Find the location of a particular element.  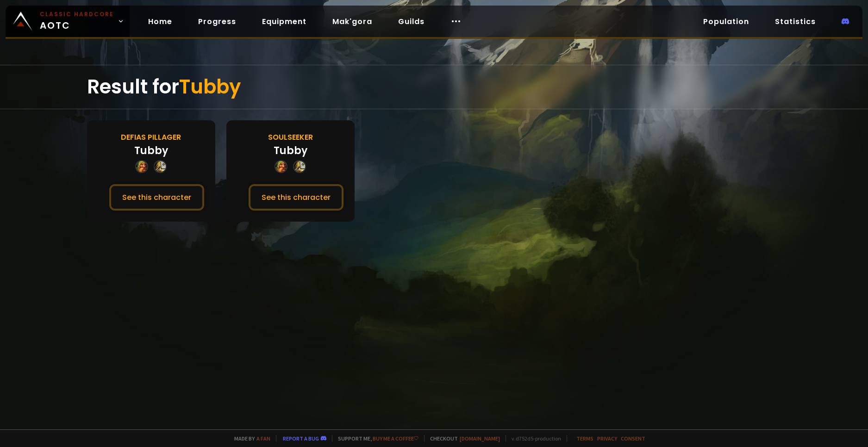

a: Terms is located at coordinates (585, 438).